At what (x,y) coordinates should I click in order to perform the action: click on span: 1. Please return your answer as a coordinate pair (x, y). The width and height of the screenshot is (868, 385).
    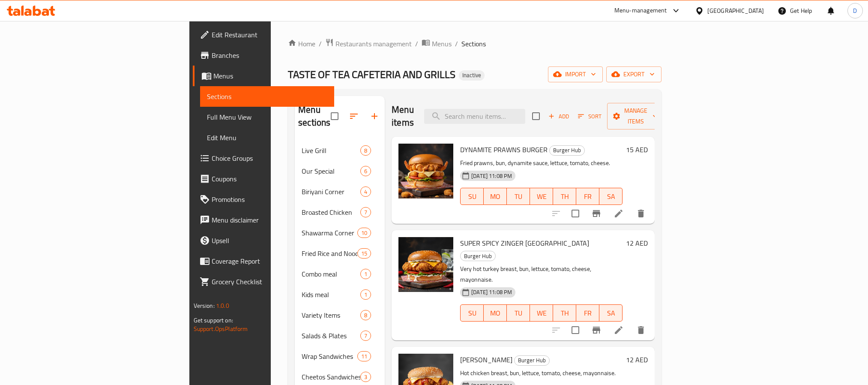
    Looking at the image, I should click on (365, 274).